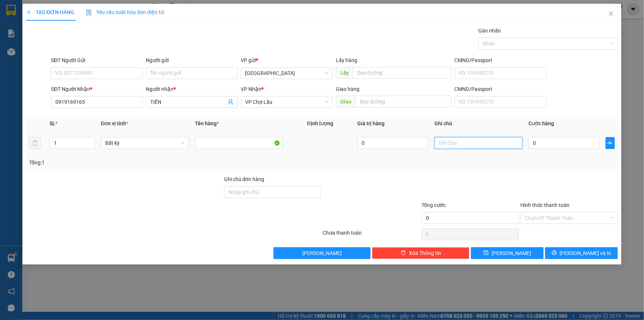 Image resolution: width=644 pixels, height=320 pixels. I want to click on div: Người nhận, so click(191, 89).